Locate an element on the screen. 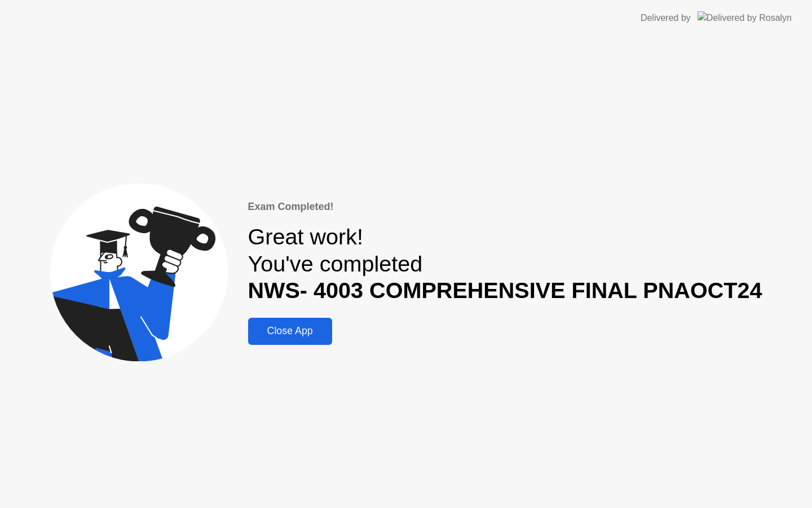  button: Close App is located at coordinates (290, 331).